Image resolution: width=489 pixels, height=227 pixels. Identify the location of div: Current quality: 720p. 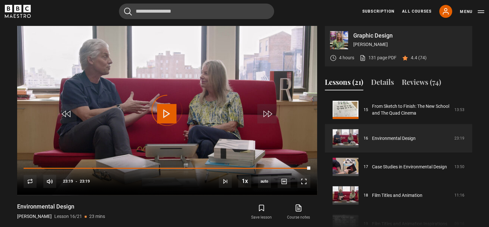
(265, 181).